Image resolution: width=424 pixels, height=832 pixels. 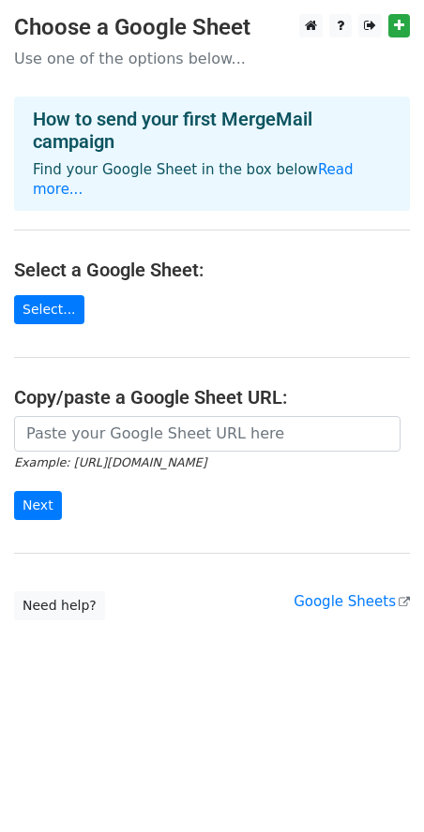 I want to click on h4: Select a Google Sheet:, so click(x=212, y=270).